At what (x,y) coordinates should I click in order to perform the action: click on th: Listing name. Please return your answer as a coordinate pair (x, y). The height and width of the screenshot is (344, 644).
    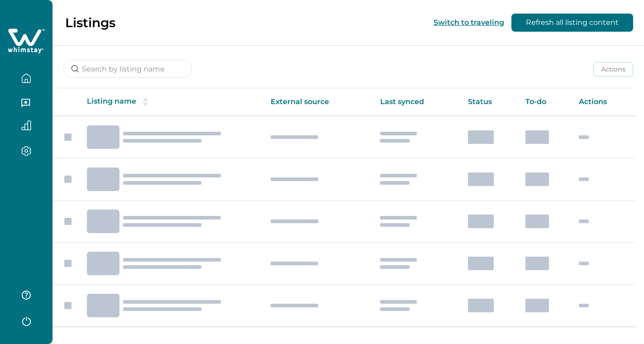
    Looking at the image, I should click on (171, 102).